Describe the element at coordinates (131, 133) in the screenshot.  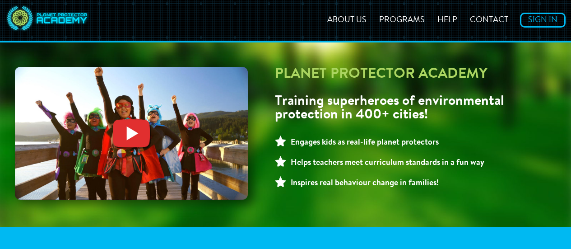
I see `img: Apprentice-Kids-on-Dock-w-play-button.jpg` at that location.